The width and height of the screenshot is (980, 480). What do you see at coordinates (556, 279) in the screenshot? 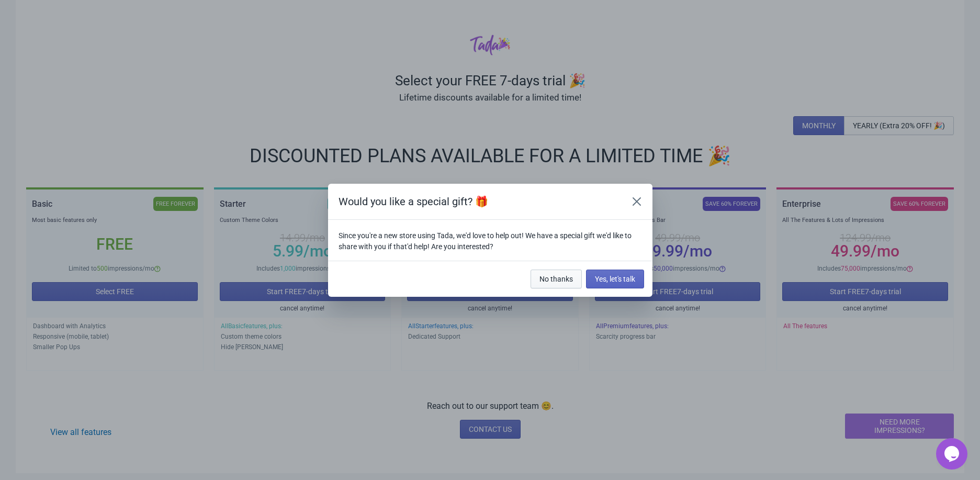
I see `span: No thanks` at bounding box center [556, 279].